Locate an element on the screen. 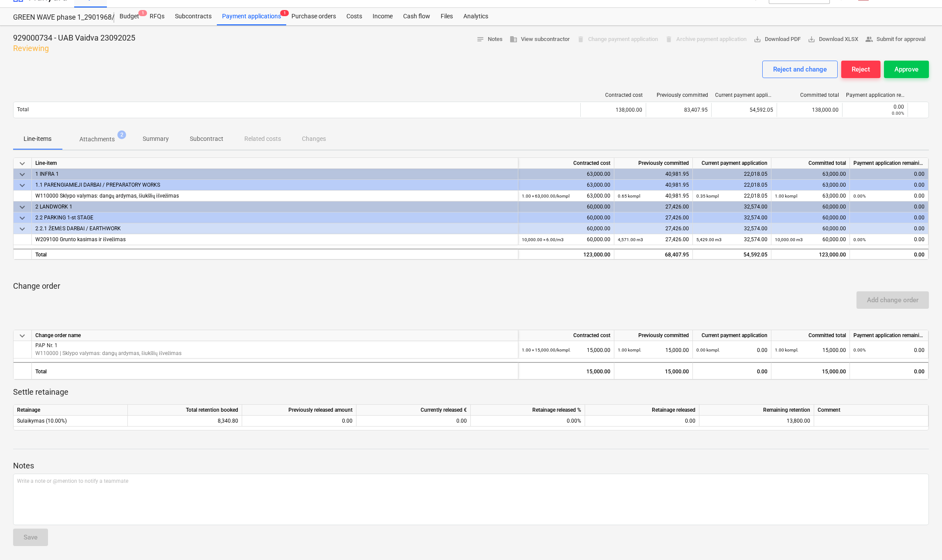 This screenshot has width=942, height=560. button: Submit for approval is located at coordinates (896, 40).